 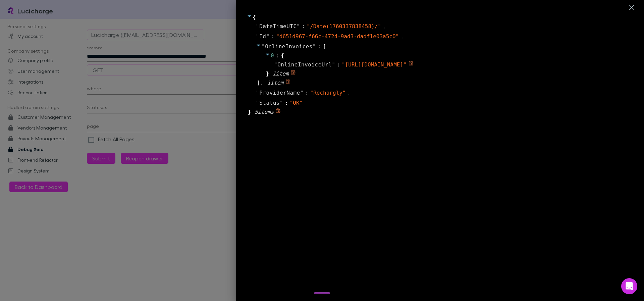 What do you see at coordinates (337, 36) in the screenshot?
I see `span: " d651d967-f66c-4724-9ad3-dadf1e03a5c0 "` at bounding box center [337, 36].